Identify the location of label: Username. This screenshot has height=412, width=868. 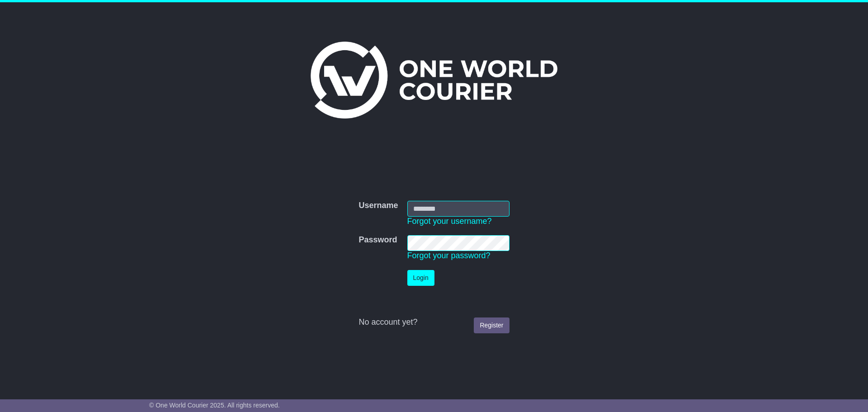
(378, 206).